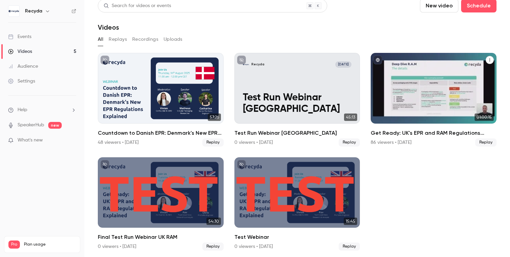  Describe the element at coordinates (14, 245) in the screenshot. I see `span: Pro` at that location.